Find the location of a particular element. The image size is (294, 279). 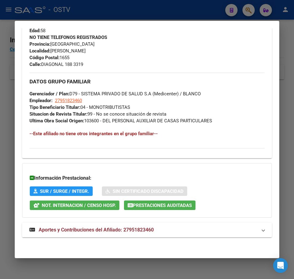

span: D79 - SISTEMA PRIVADO DE SALUD S.A (Medicenter) / BLANCO is located at coordinates (115, 94).